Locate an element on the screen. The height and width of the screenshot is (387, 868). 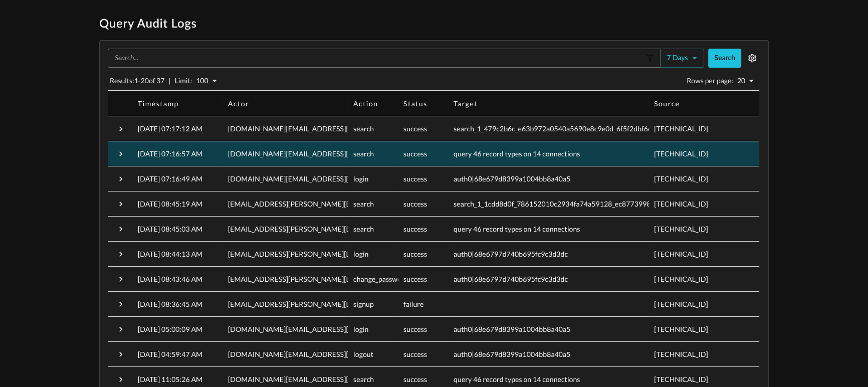
div: Target is located at coordinates (465, 103).